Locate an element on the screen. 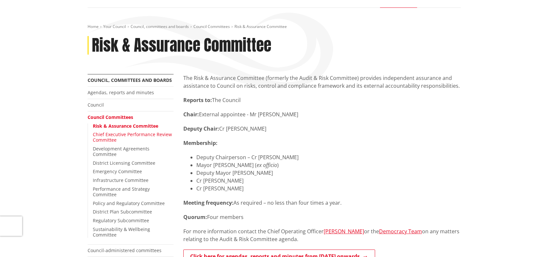  strong: Membership: is located at coordinates (200, 143).